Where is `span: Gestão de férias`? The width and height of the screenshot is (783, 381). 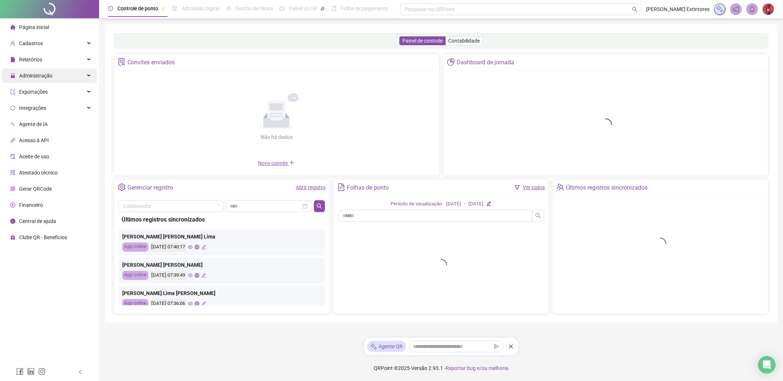
span: Gestão de férias is located at coordinates (254, 8).